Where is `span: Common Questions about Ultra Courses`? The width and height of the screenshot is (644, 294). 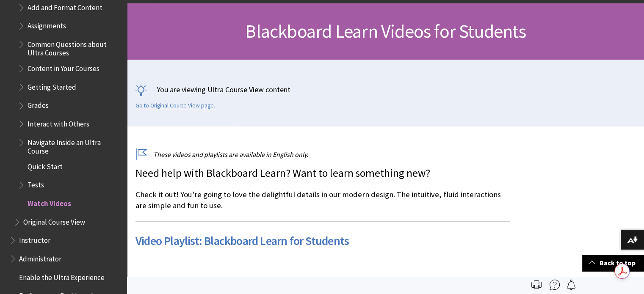
span: Common Questions about Ultra Courses is located at coordinates (74, 47).